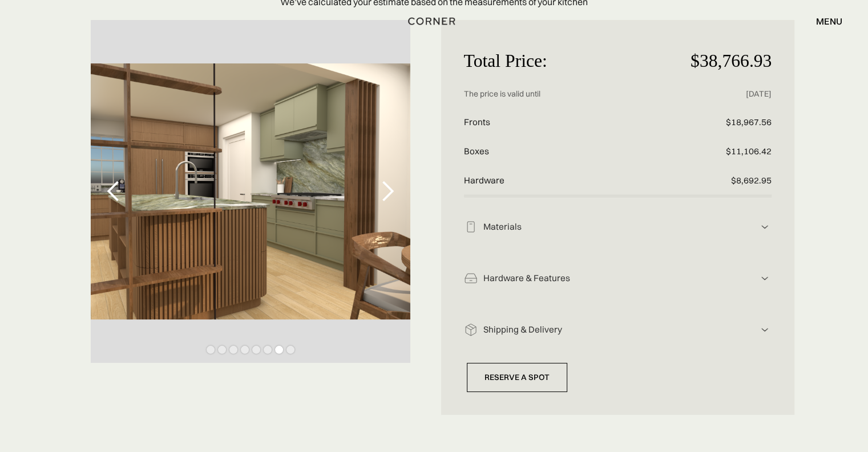 This screenshot has width=868, height=452. I want to click on div: Show slide 2 of 8, so click(222, 350).